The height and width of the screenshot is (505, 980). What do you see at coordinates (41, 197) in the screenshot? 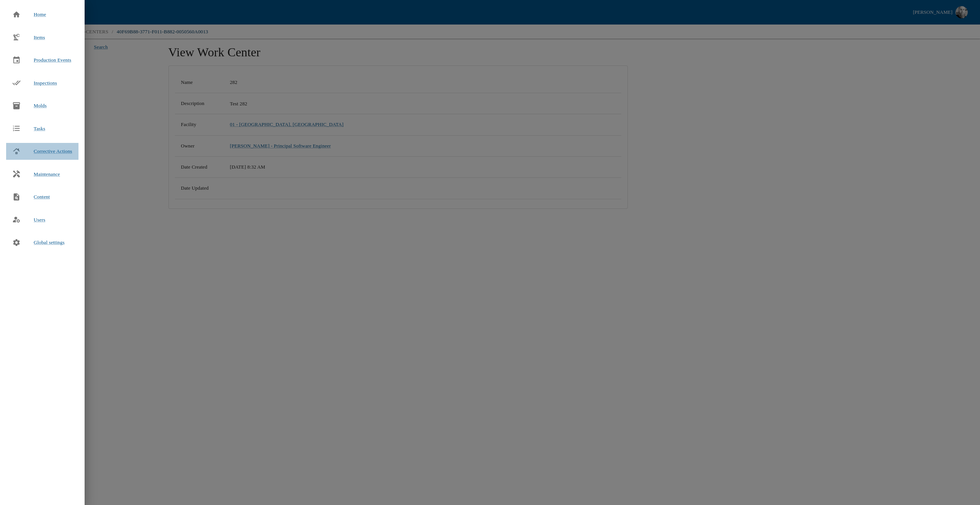
I see `span: Content` at bounding box center [41, 197].